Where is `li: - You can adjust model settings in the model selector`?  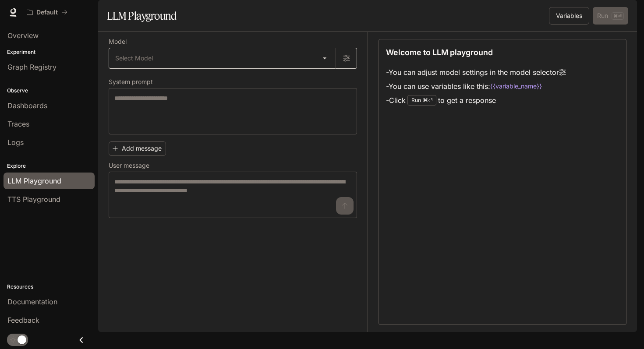
li: - You can adjust model settings in the model selector is located at coordinates (476, 72).